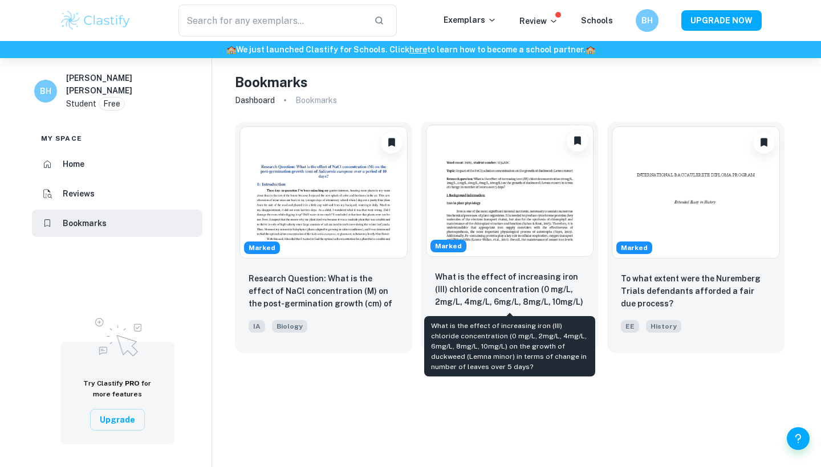 This screenshot has width=821, height=467. I want to click on img: Clastify logo, so click(95, 21).